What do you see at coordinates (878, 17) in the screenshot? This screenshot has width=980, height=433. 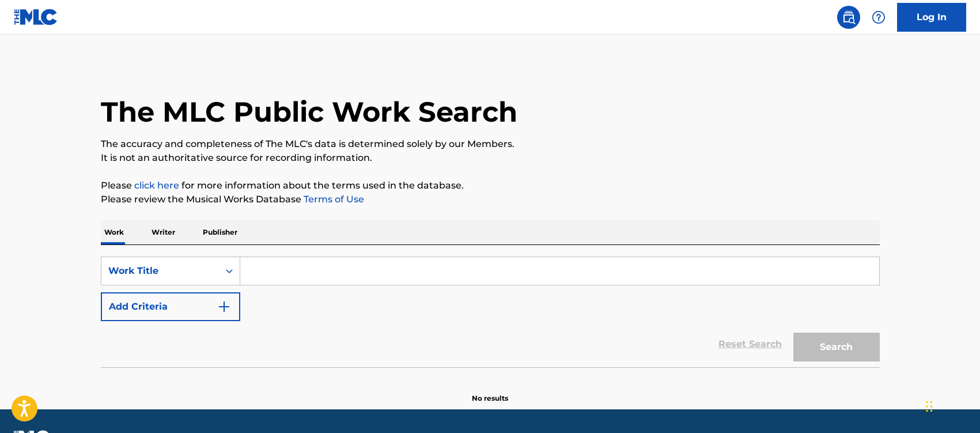 I see `div: Help` at bounding box center [878, 17].